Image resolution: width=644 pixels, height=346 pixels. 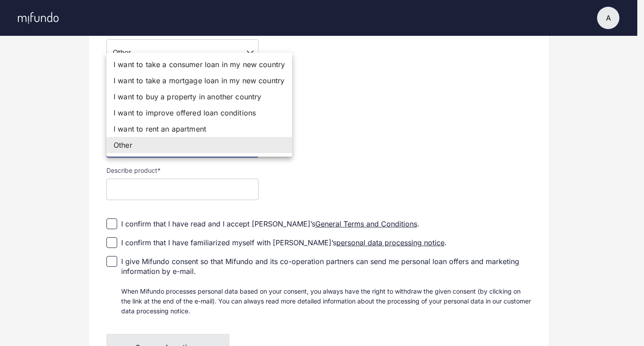 I want to click on li: I want to rent an apartment, so click(x=199, y=129).